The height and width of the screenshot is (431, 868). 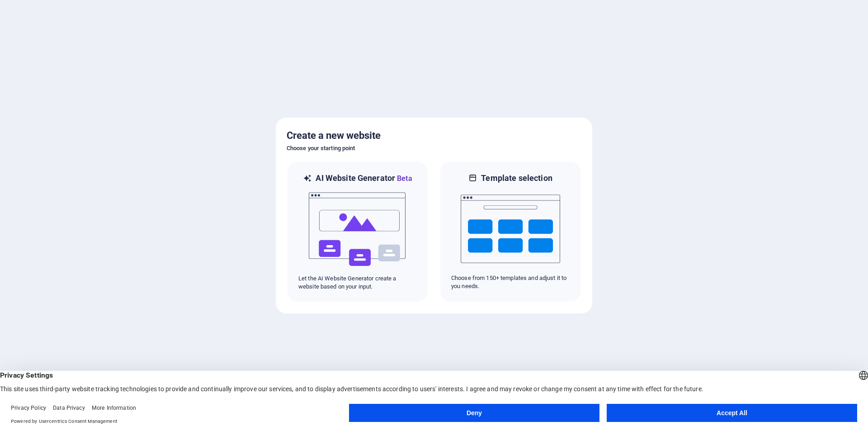 I want to click on div: AI Website GeneratorBetaaiLet the AI Website Generator create a website based on your input., so click(x=358, y=231).